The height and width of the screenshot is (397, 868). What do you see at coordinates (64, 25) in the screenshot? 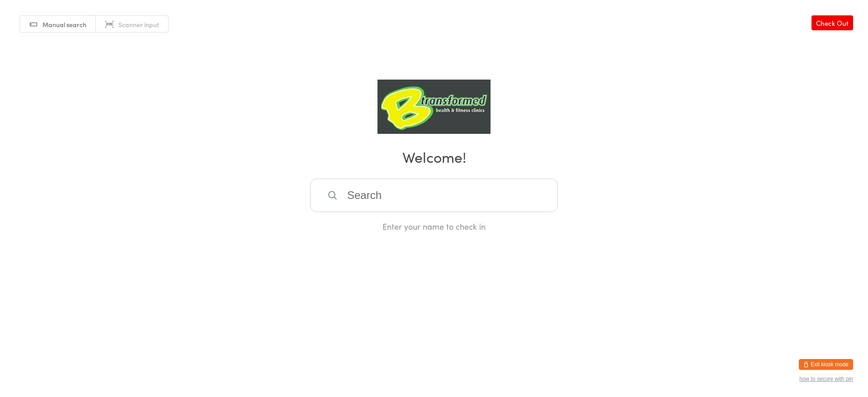
I see `span: Manual search` at bounding box center [64, 25].